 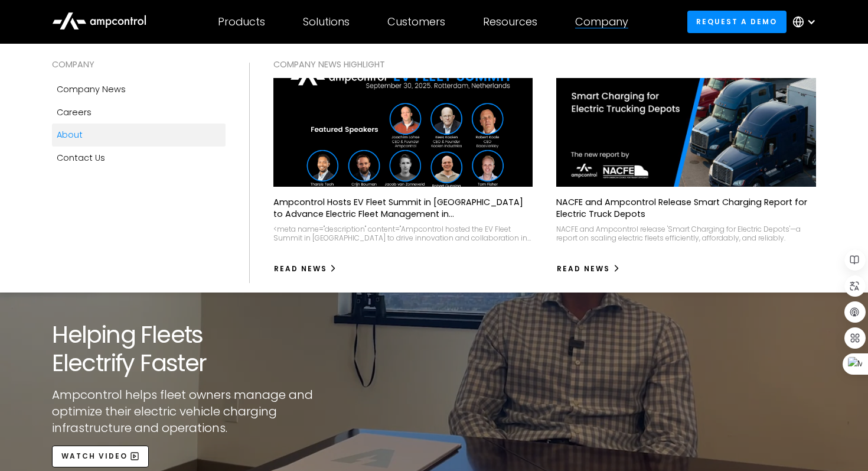 What do you see at coordinates (737, 21) in the screenshot?
I see `a: Request a demo` at bounding box center [737, 21].